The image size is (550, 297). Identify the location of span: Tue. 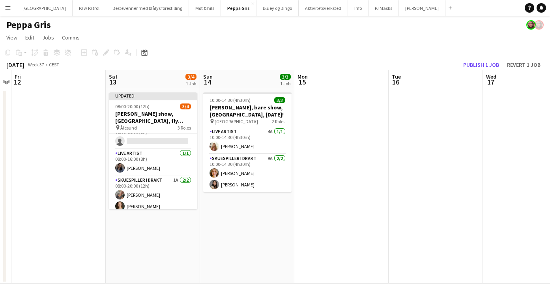
(396, 77).